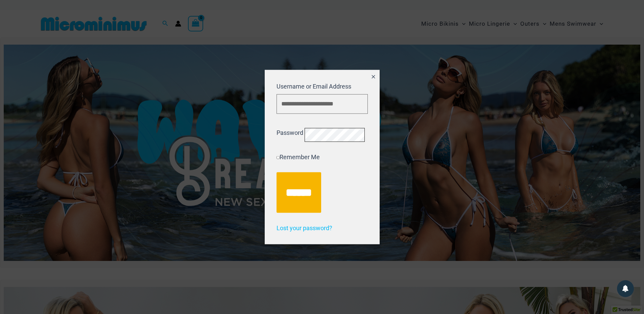 The height and width of the screenshot is (314, 644). I want to click on label: Password, so click(290, 132).